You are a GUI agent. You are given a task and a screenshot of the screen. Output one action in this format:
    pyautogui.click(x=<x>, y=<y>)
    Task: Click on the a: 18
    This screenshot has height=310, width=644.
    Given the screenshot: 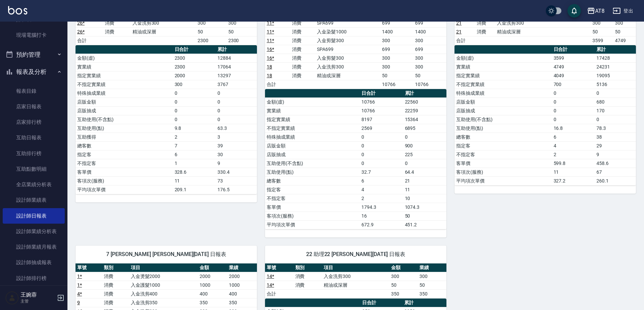 What is the action you would take?
    pyautogui.click(x=270, y=67)
    